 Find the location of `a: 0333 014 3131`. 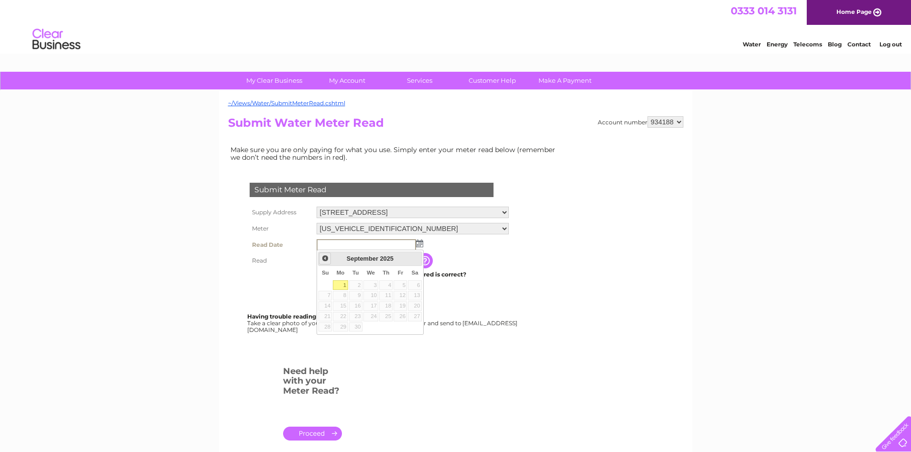

a: 0333 014 3131 is located at coordinates (764, 11).